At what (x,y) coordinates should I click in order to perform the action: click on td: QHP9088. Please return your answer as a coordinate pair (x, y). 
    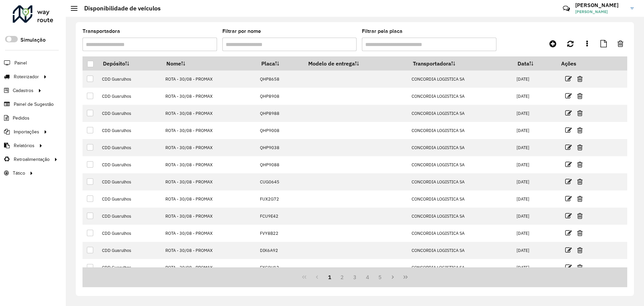
    Looking at the image, I should click on (280, 165).